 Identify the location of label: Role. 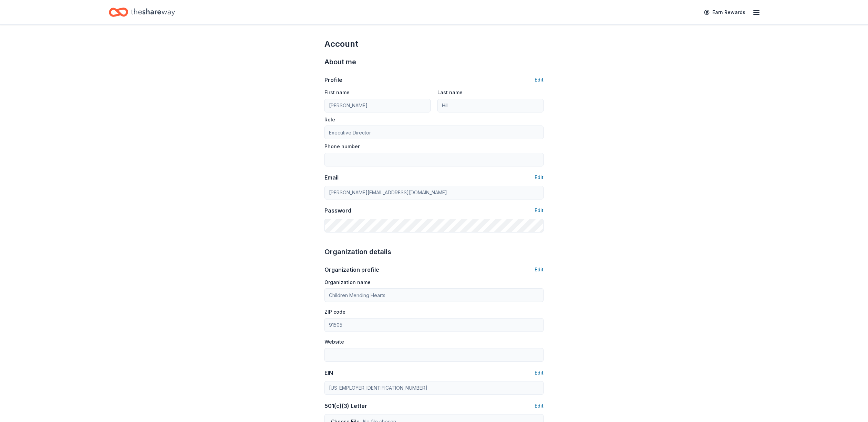
(330, 120).